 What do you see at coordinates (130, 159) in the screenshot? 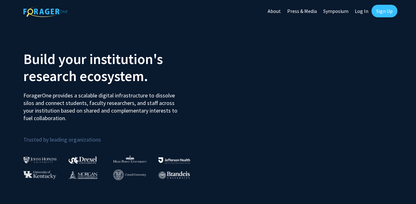
I see `img: High Point University` at bounding box center [130, 159].